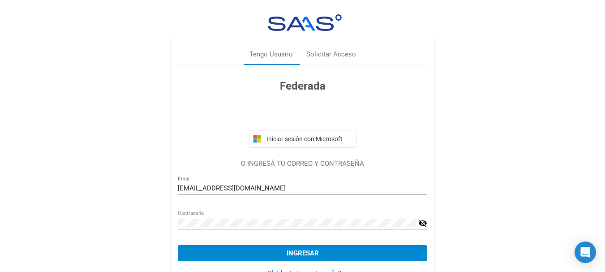  I want to click on button: Ingresar, so click(302, 253).